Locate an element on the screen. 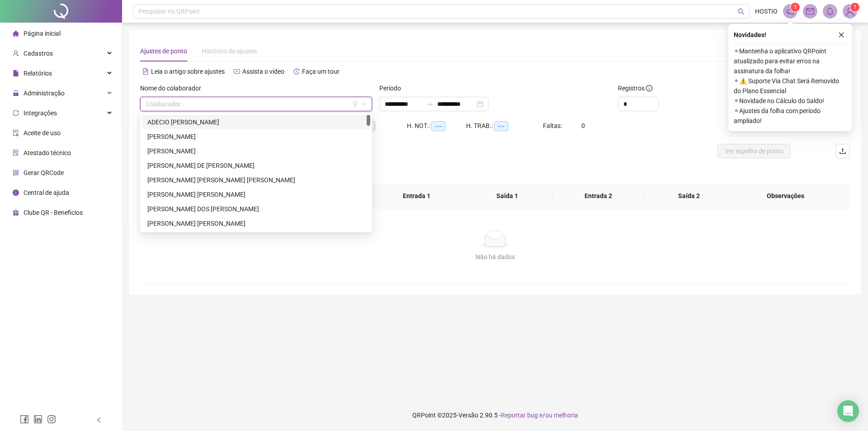  span: mail is located at coordinates (810, 11).